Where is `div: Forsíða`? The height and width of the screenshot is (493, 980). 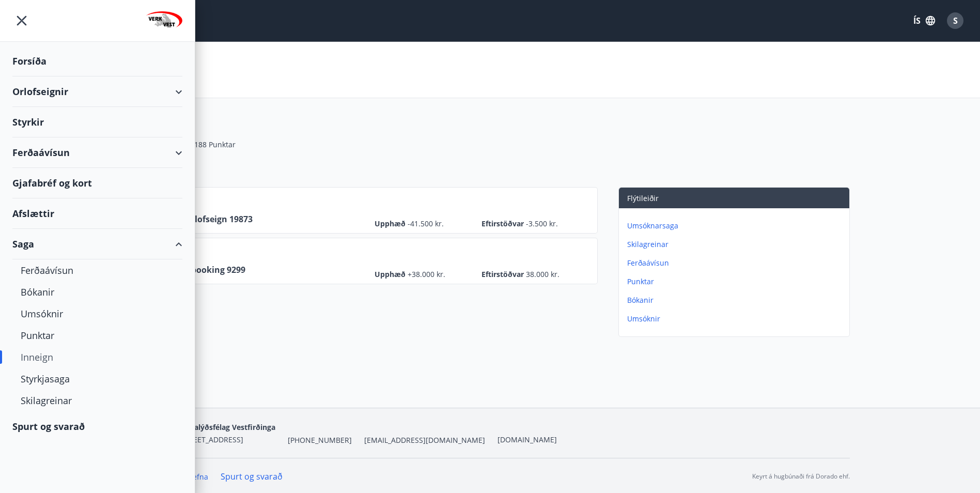
div: Forsíða is located at coordinates (97, 61).